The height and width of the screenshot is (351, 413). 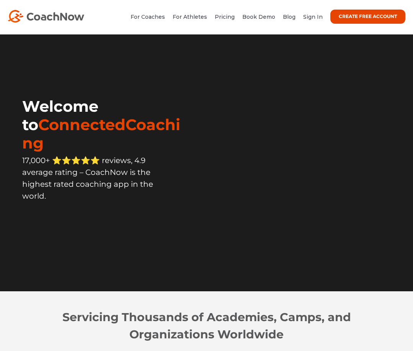 I want to click on h1: Welcome to, so click(x=106, y=125).